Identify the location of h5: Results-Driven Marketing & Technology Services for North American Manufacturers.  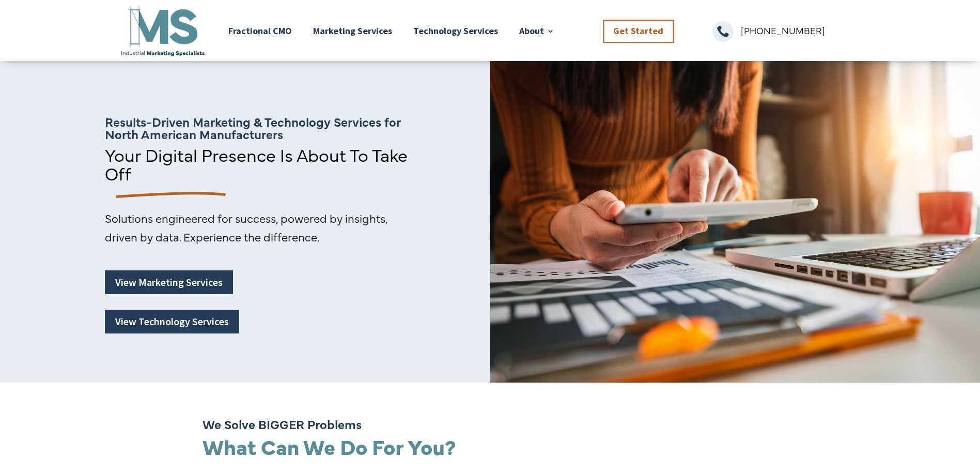
(264, 130).